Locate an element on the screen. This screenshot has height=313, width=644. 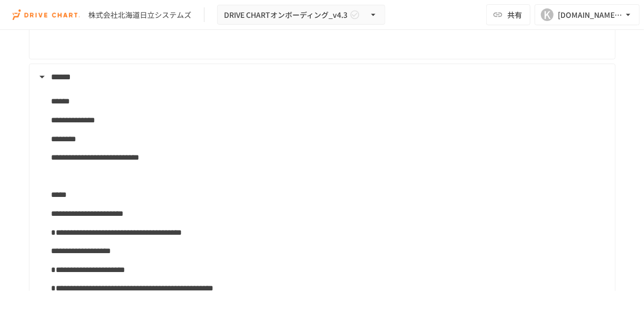
div: K is located at coordinates (547, 14).